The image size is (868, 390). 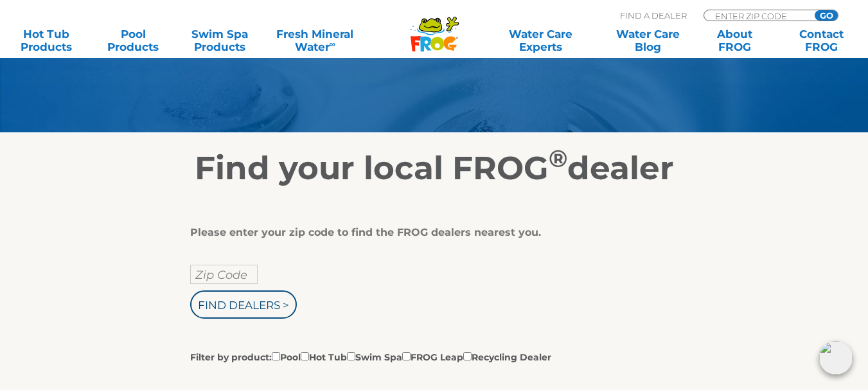 I want to click on a: Water CareBlog, so click(x=648, y=41).